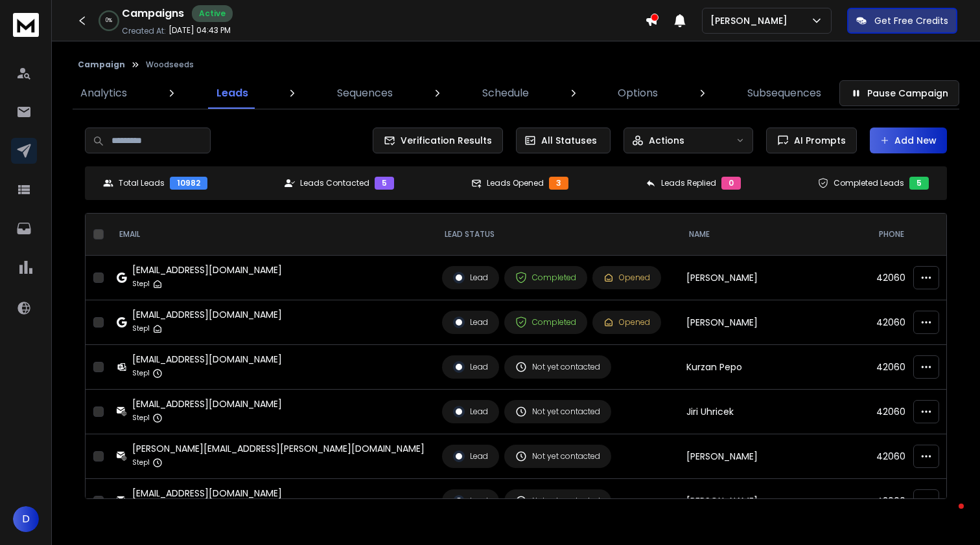 The height and width of the screenshot is (545, 980). What do you see at coordinates (666, 140) in the screenshot?
I see `p: Actions` at bounding box center [666, 140].